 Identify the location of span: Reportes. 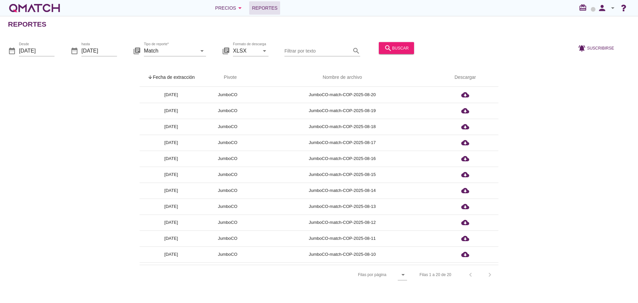
(264, 8).